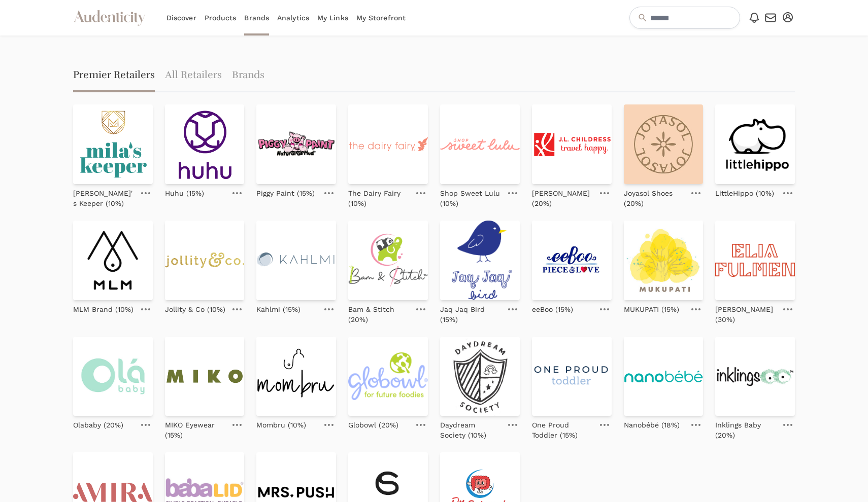 This screenshot has height=502, width=868. I want to click on p: Globowl (20%), so click(373, 425).